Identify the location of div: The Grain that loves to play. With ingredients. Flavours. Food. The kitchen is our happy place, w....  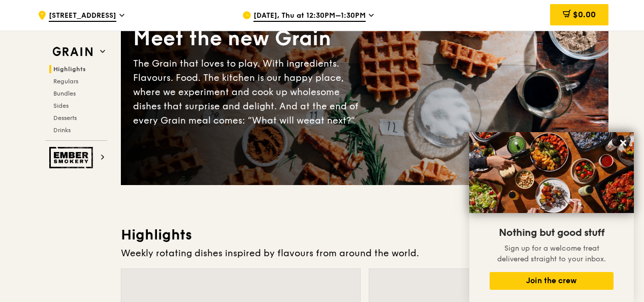
(249, 92).